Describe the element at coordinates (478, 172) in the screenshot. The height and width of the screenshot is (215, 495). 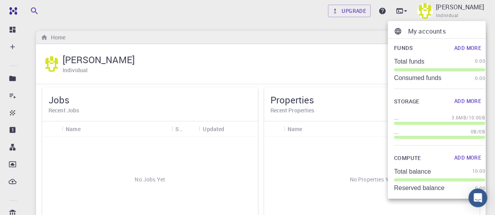
I see `span: 10.00` at that location.